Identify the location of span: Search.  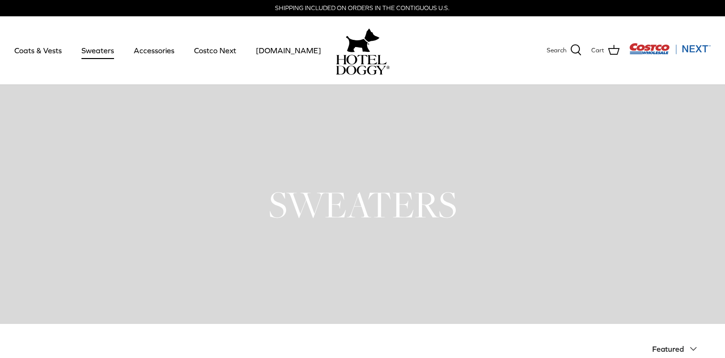
(557, 50).